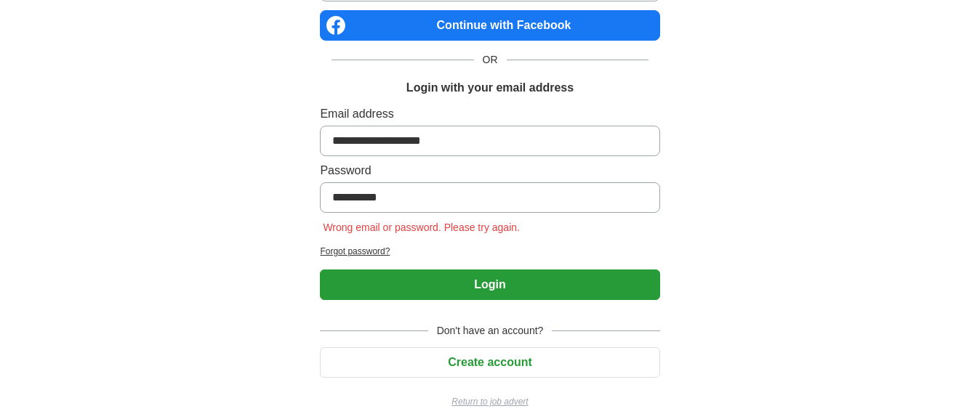 This screenshot has width=980, height=414. I want to click on label: Email address, so click(489, 114).